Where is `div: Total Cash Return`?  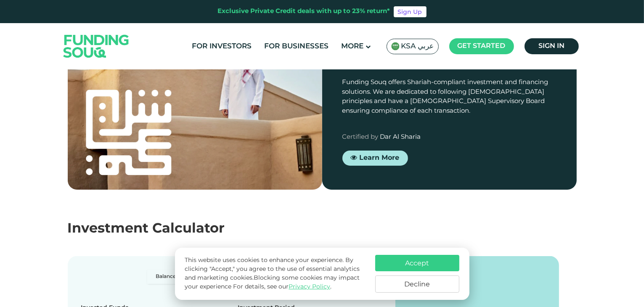
div: Total Cash Return is located at coordinates (478, 273).